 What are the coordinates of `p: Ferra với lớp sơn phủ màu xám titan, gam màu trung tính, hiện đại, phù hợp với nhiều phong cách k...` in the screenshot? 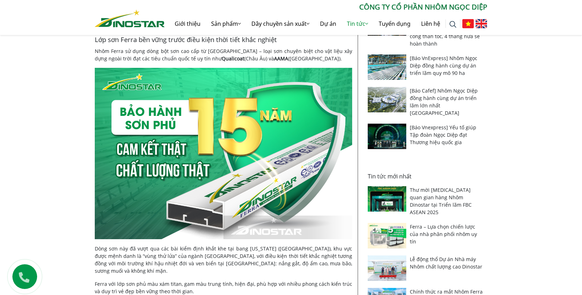 It's located at (224, 288).